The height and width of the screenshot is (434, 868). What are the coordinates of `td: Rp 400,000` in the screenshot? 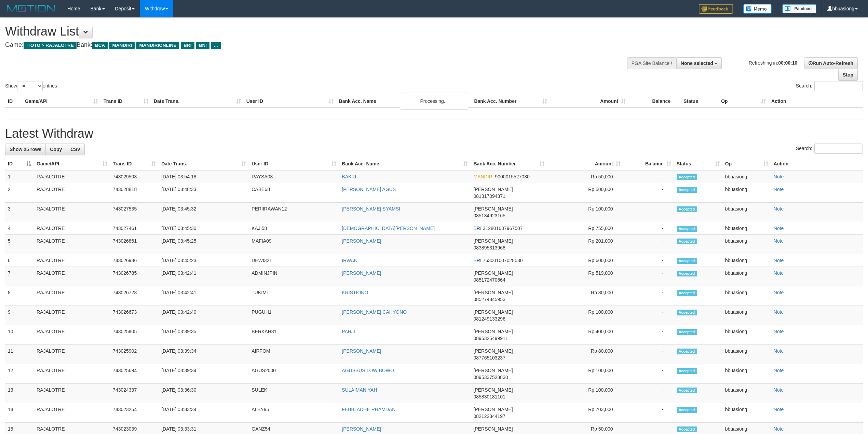 It's located at (585, 335).